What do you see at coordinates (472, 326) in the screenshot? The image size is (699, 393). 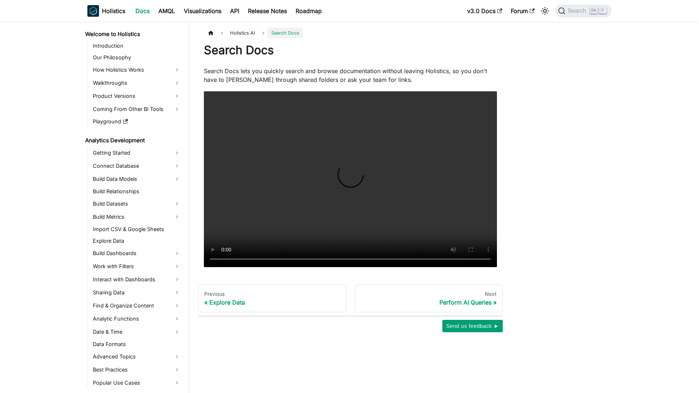 I see `span: Send us feedback ►` at bounding box center [472, 326].